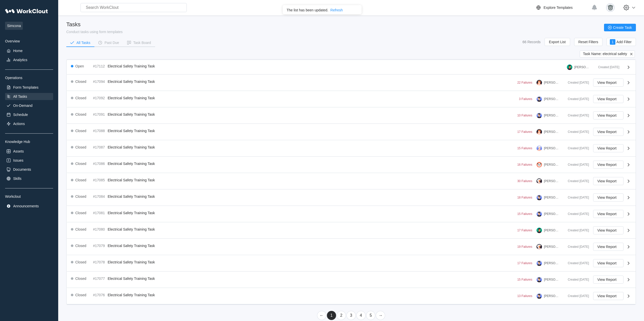  Describe the element at coordinates (29, 161) in the screenshot. I see `a: Issues` at that location.